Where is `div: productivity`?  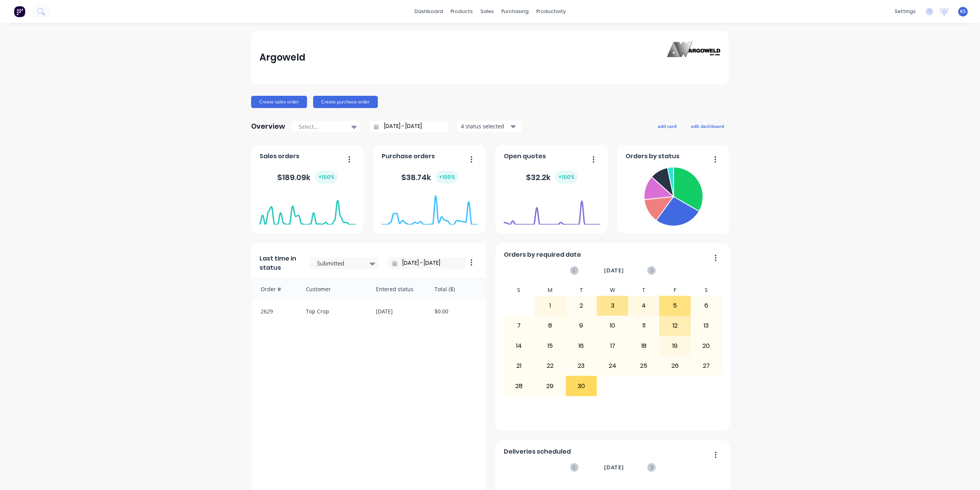 div: productivity is located at coordinates (551, 12).